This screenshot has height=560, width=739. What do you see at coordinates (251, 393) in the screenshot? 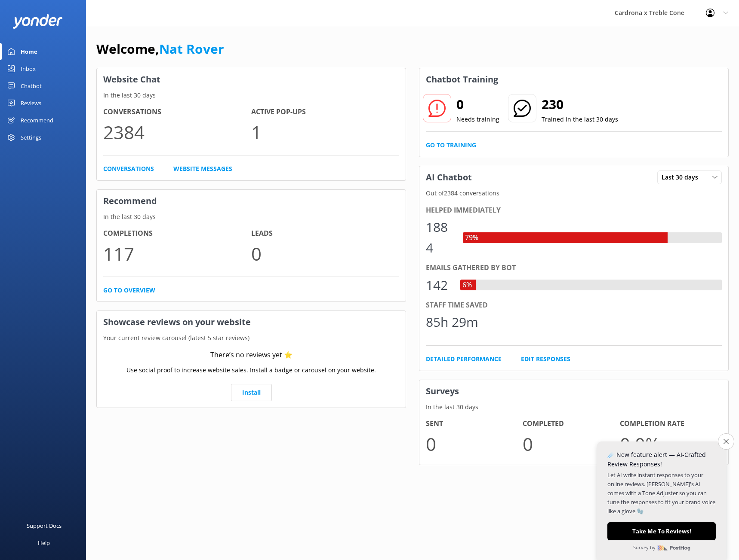
I see `a: Install` at bounding box center [251, 393].